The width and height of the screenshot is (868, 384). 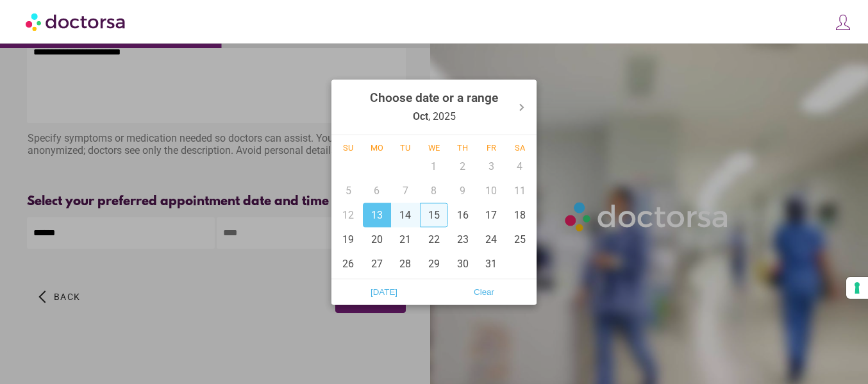 What do you see at coordinates (463, 166) in the screenshot?
I see `div: 2` at bounding box center [463, 166].